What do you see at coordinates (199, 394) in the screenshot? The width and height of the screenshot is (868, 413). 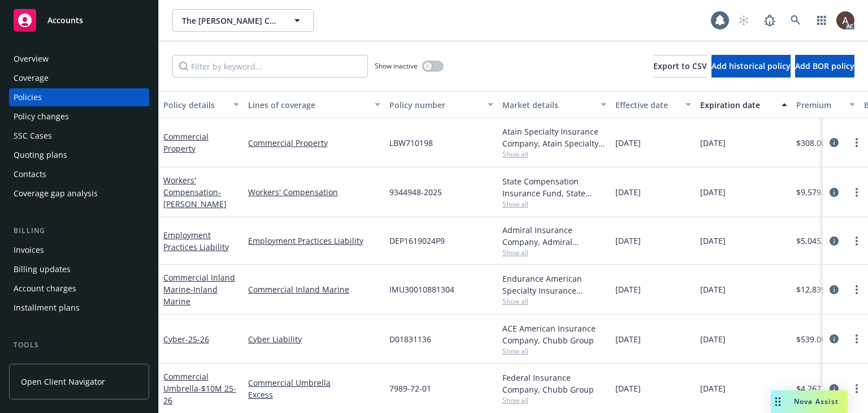 I see `span: - $10M 25-26` at bounding box center [199, 394].